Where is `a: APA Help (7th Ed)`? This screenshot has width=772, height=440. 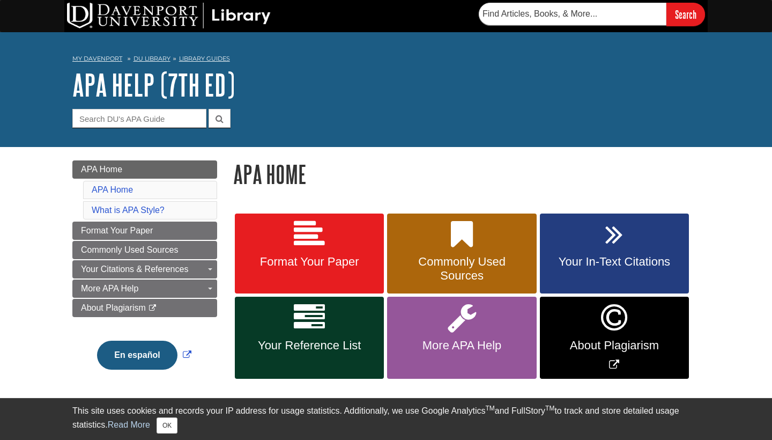 a: APA Help (7th Ed) is located at coordinates (153, 85).